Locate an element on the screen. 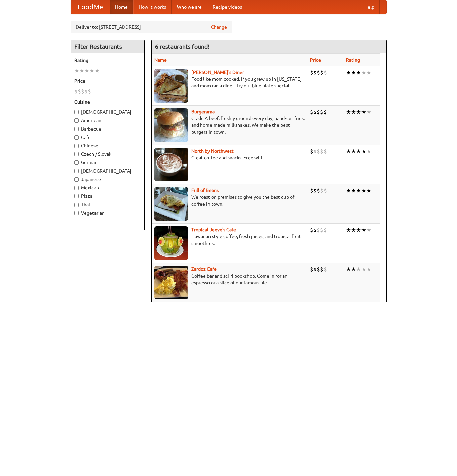 The width and height of the screenshot is (457, 476). label: Vegetarian is located at coordinates (108, 213).